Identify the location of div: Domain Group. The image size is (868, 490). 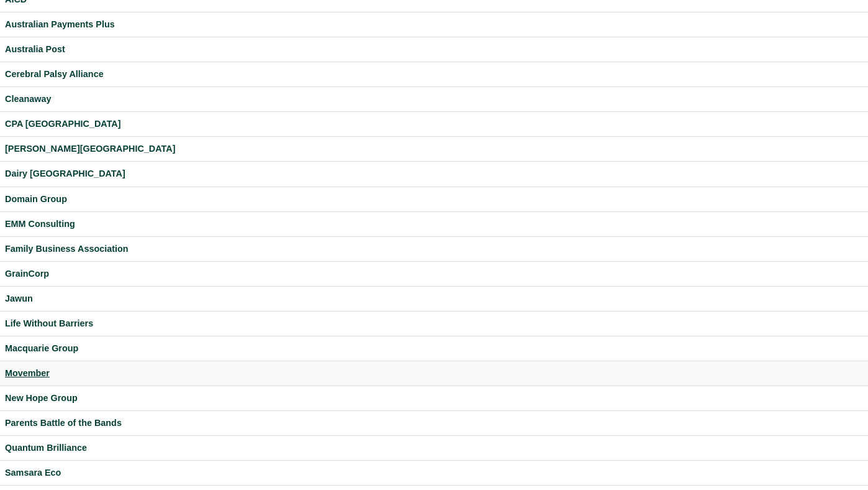
(434, 199).